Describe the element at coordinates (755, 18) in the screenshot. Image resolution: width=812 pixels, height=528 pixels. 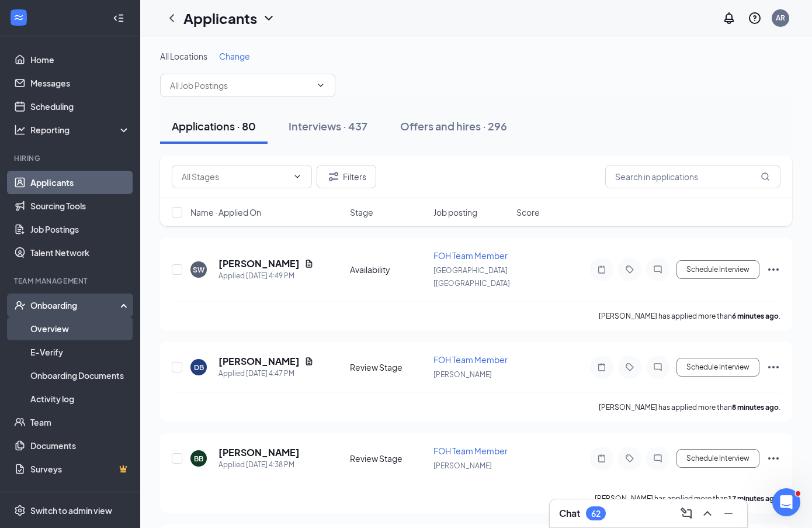
I see `svg: QuestionInfo` at that location.